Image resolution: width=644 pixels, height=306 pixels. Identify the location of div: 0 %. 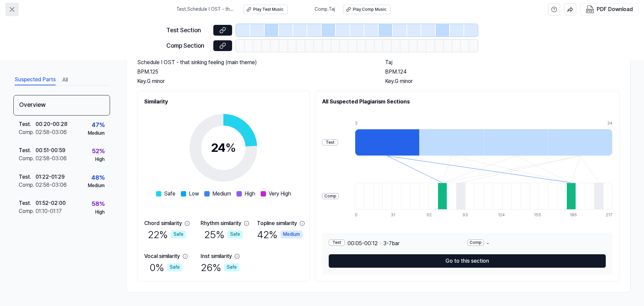
(166, 267).